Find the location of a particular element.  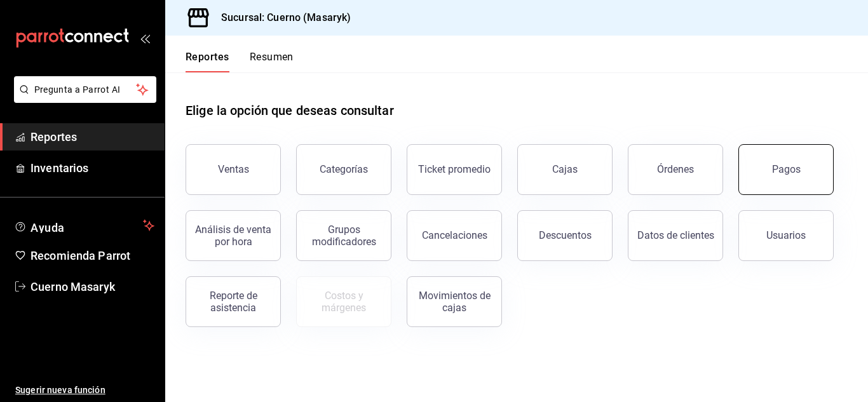

button: Análisis de venta por hora is located at coordinates (233, 236).